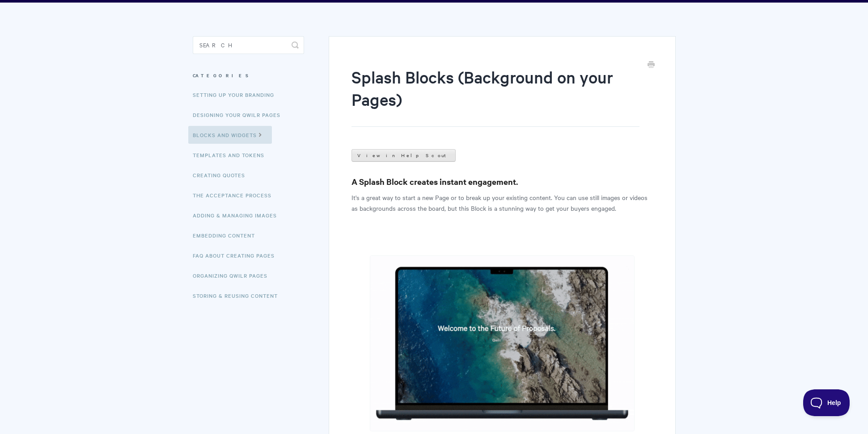 This screenshot has width=868, height=434. I want to click on a: Adding & Managing Images, so click(238, 215).